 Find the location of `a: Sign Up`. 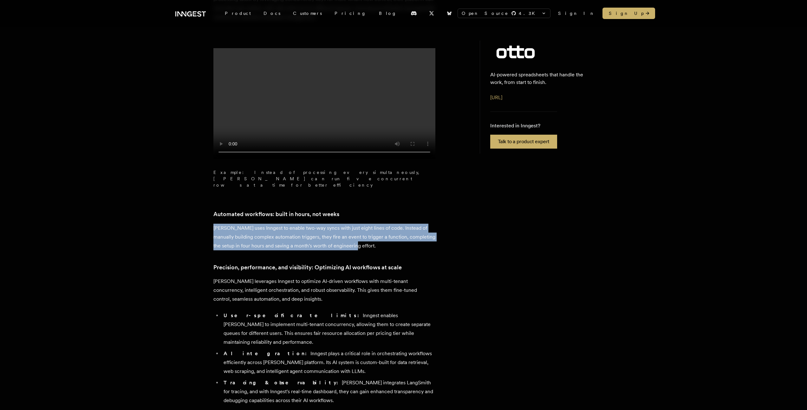

a: Sign Up is located at coordinates (629, 13).